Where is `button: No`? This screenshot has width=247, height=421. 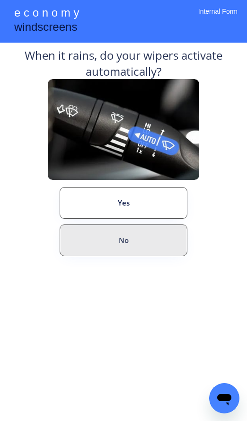
button: No is located at coordinates (124, 240).